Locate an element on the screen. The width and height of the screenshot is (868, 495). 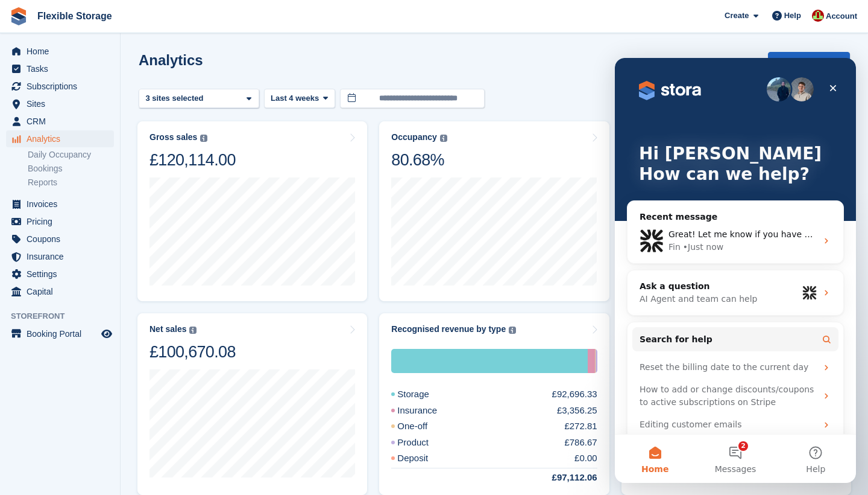
img: stora-icon-8386f47178a22dfd0bd8f6a31ec36ba5ce8667c1dd55bd0f319d3a0aa187defe.svg is located at coordinates (19, 16).